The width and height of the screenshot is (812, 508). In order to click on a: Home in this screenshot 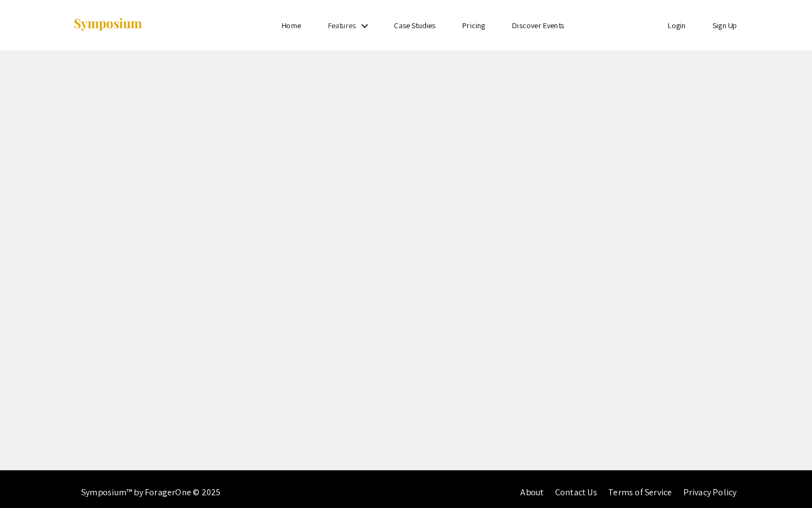, I will do `click(287, 24)`.